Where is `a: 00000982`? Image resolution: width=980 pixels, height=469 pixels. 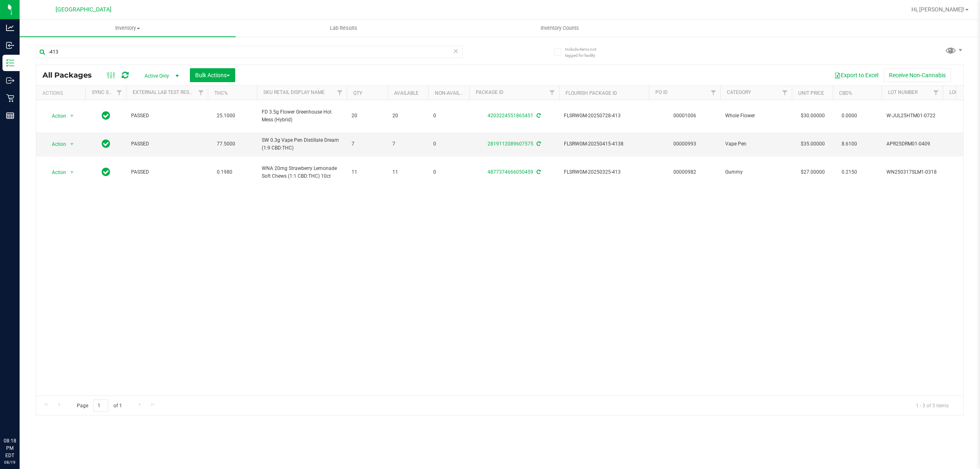
a: 00000982 is located at coordinates (685, 172).